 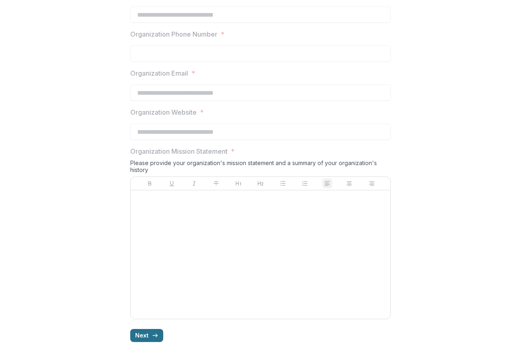 I want to click on div: Please provide your organization's mission statement and a summary of your organization's history, so click(x=260, y=168).